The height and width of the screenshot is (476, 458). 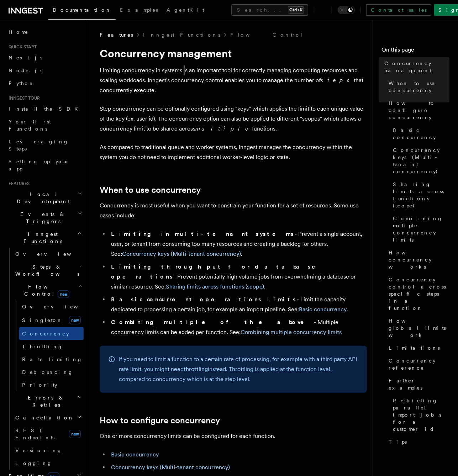 I want to click on p: Limiting concurrency in systems is an important tool for correctly managing computing resources a..., so click(x=233, y=81).